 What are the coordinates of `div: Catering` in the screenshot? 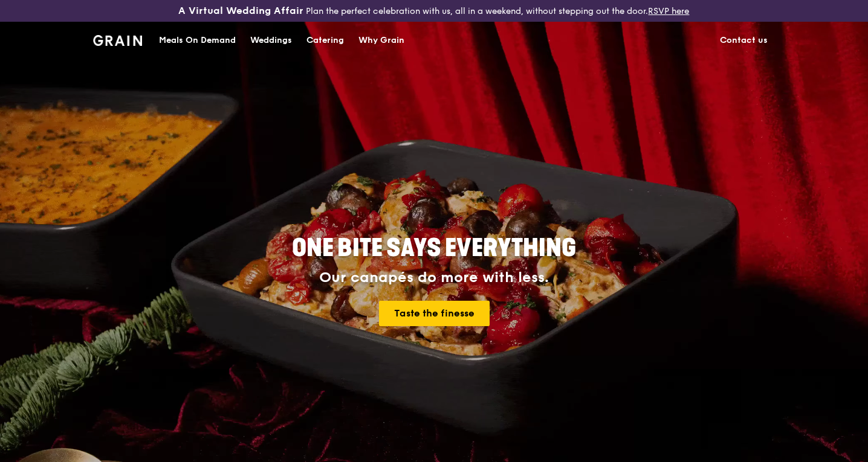 It's located at (325, 41).